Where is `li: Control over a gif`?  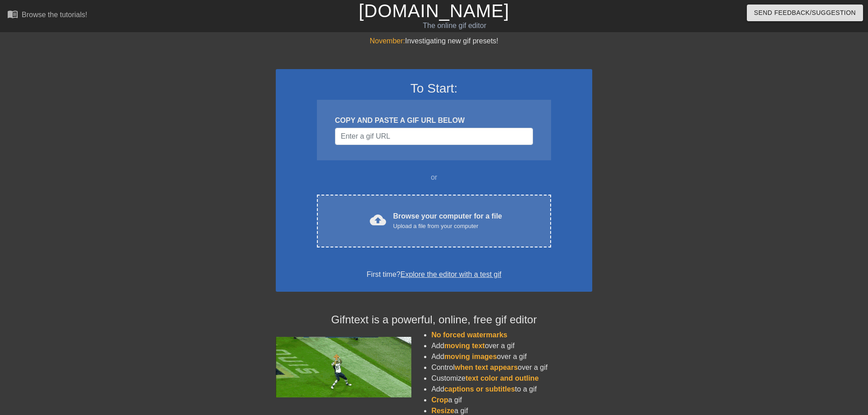
li: Control over a gif is located at coordinates (512, 367).